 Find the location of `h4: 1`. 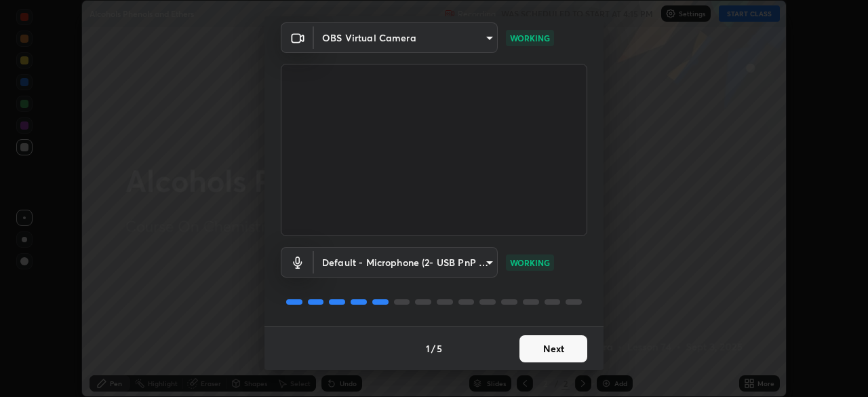

h4: 1 is located at coordinates (428, 349).